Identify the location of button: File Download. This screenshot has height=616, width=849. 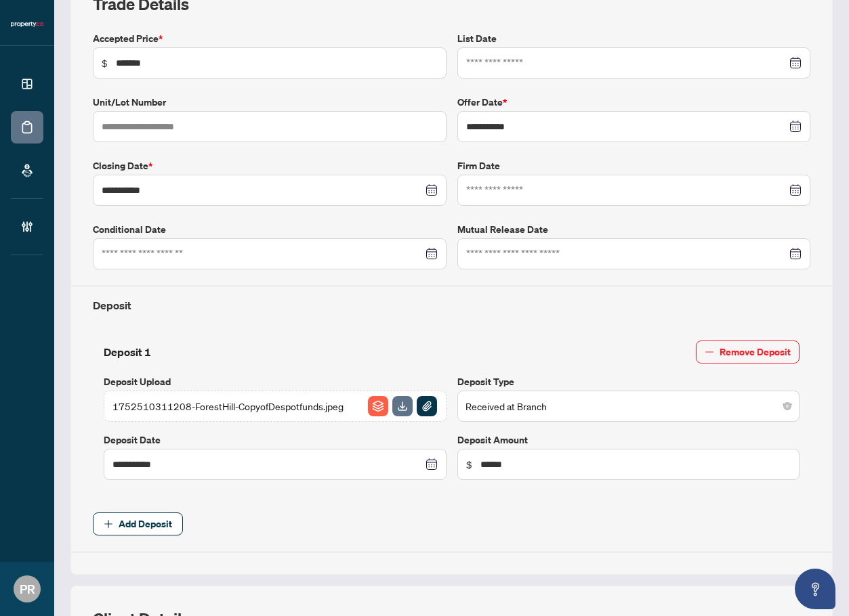
(402, 406).